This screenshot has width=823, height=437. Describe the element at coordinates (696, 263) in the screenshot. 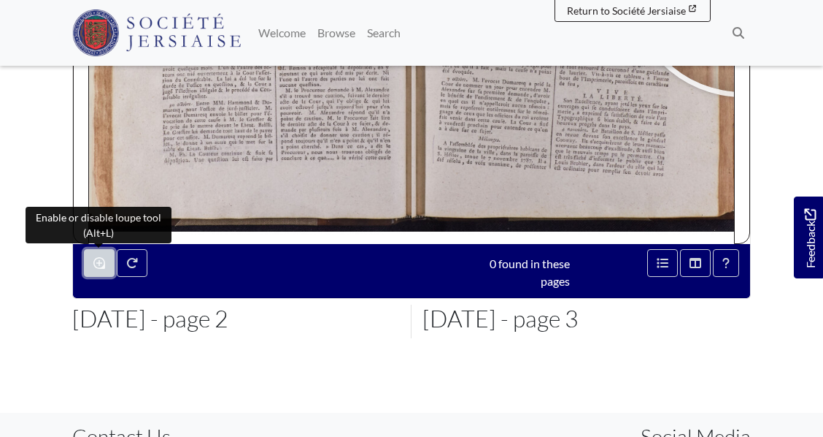

I see `button: Thumbnails` at that location.